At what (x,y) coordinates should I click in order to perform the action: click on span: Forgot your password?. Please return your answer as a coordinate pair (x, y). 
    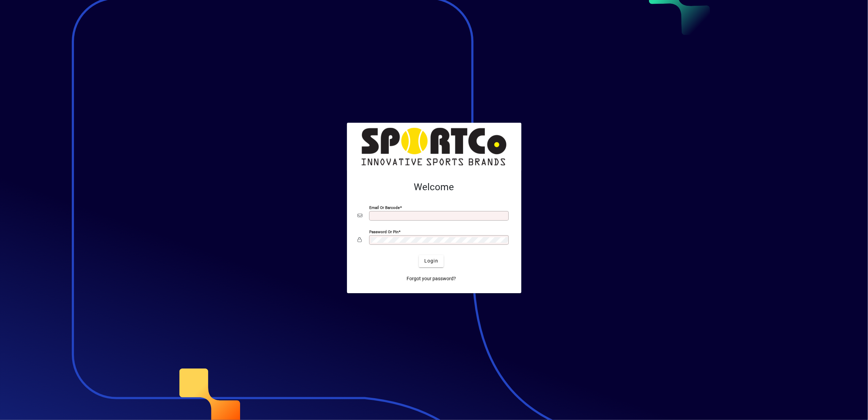
    Looking at the image, I should click on (431, 279).